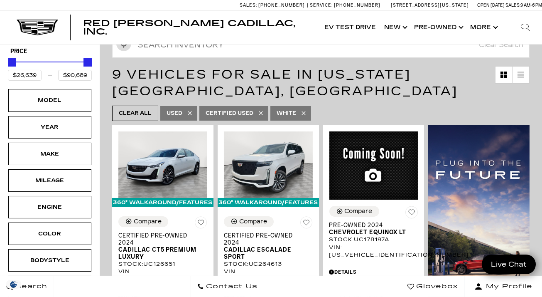 This screenshot has height=297, width=542. What do you see at coordinates (504, 286) in the screenshot?
I see `button: Open user profile menu` at bounding box center [504, 286].